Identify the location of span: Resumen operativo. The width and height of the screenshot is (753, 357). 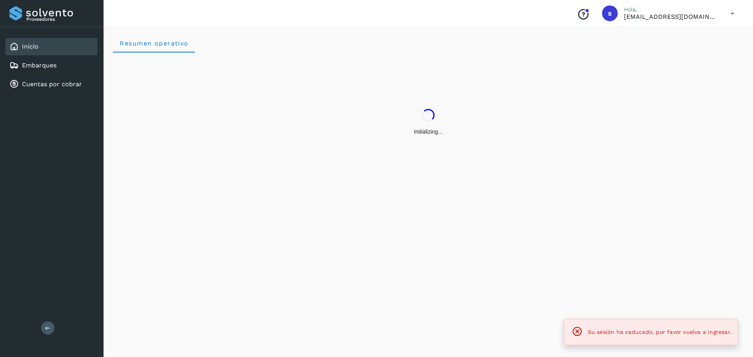
(154, 43).